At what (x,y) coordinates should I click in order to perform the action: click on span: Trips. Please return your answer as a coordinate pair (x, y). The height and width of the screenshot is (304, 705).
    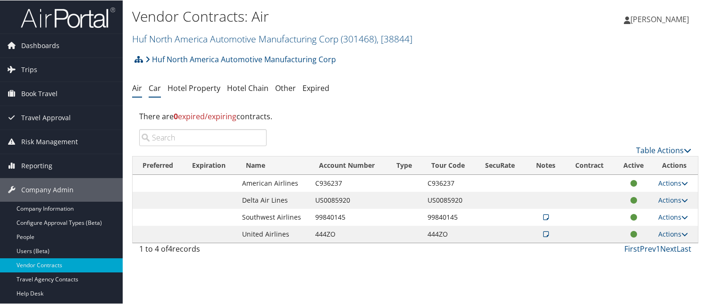
    Looking at the image, I should click on (29, 69).